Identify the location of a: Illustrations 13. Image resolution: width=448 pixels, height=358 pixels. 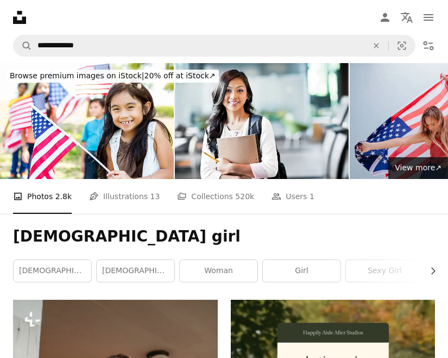
(124, 196).